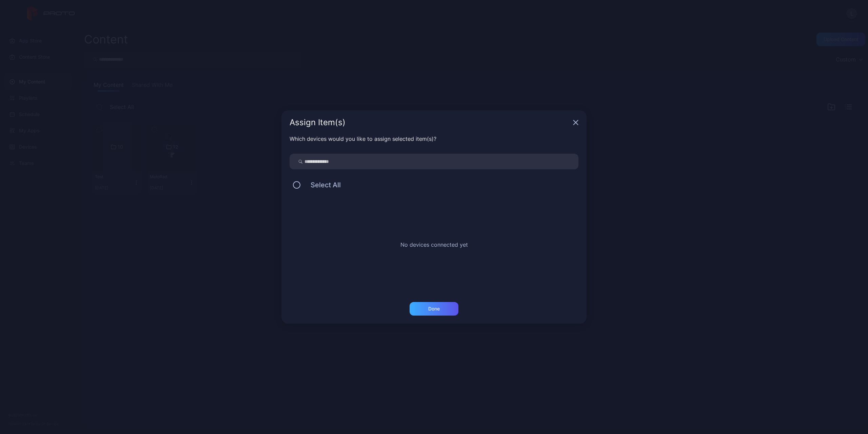 This screenshot has width=868, height=434. I want to click on button: Done, so click(434, 309).